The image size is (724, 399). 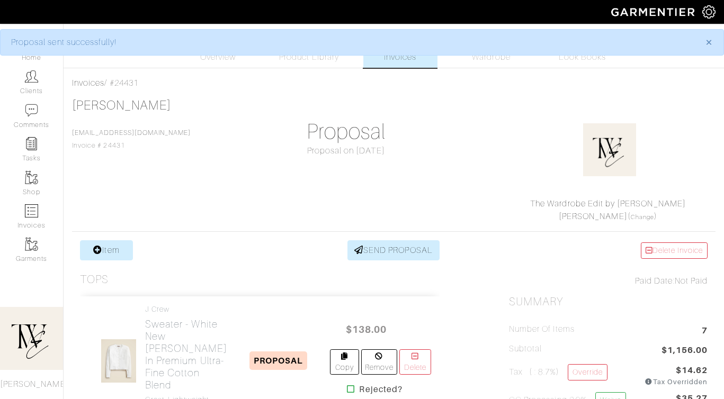 What do you see at coordinates (415, 362) in the screenshot?
I see `a: Delete` at bounding box center [415, 362].